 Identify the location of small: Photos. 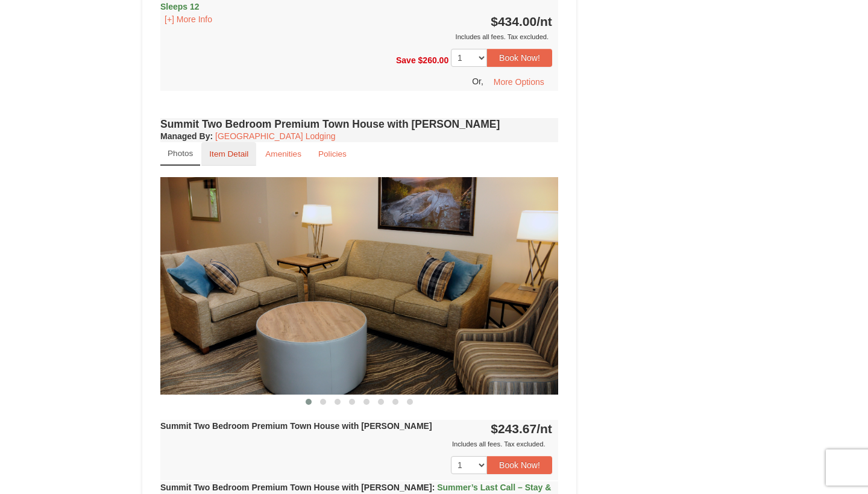
(180, 153).